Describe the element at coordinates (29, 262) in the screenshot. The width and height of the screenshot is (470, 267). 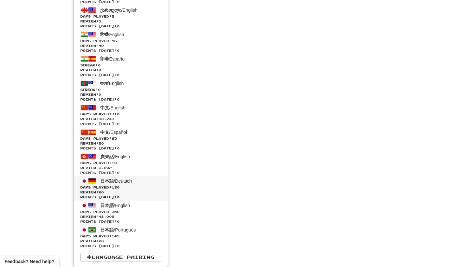
I see `span: Open feedback widget` at that location.